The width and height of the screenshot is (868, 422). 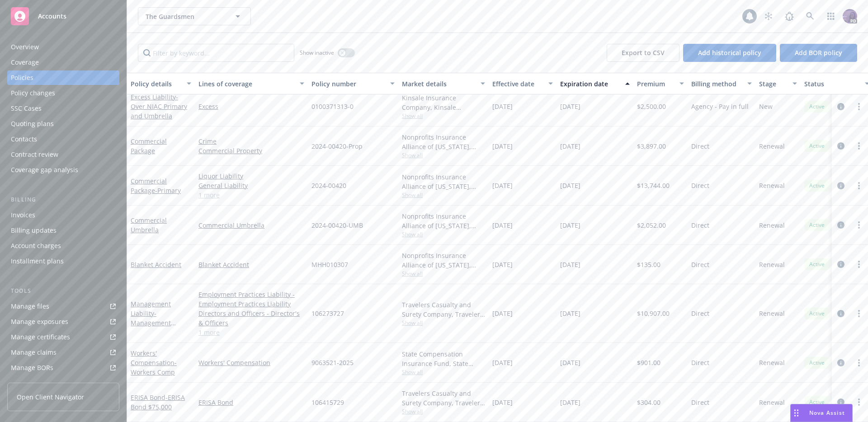 What do you see at coordinates (832, 84) in the screenshot?
I see `div: Status` at bounding box center [832, 84].